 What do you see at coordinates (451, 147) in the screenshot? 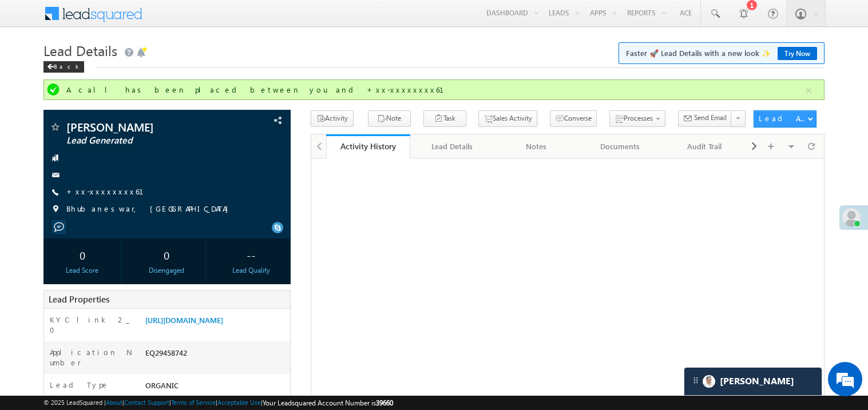
I see `div: Lead Details` at bounding box center [451, 147].